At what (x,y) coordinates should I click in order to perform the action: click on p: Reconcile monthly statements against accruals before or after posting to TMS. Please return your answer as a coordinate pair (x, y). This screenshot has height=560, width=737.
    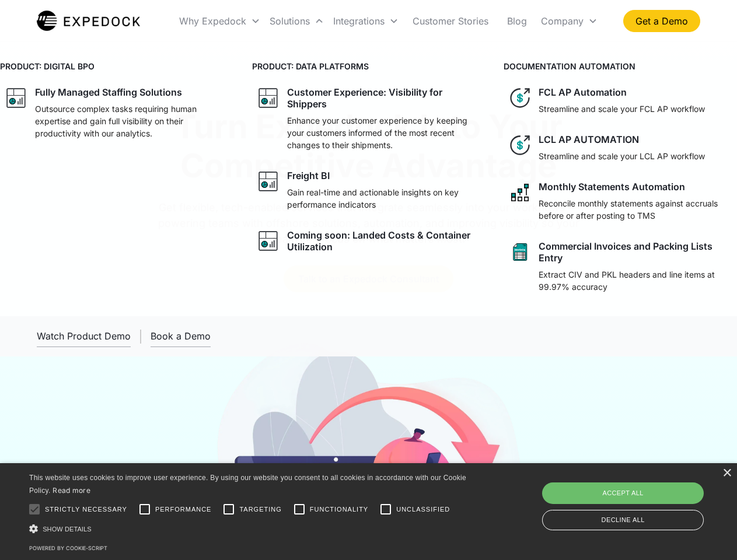
    Looking at the image, I should click on (635, 210).